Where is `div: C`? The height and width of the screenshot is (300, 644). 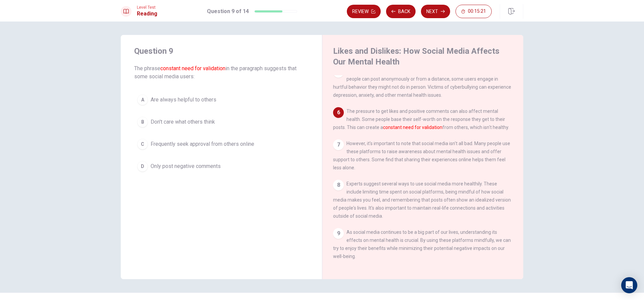 div: C is located at coordinates (143, 144).